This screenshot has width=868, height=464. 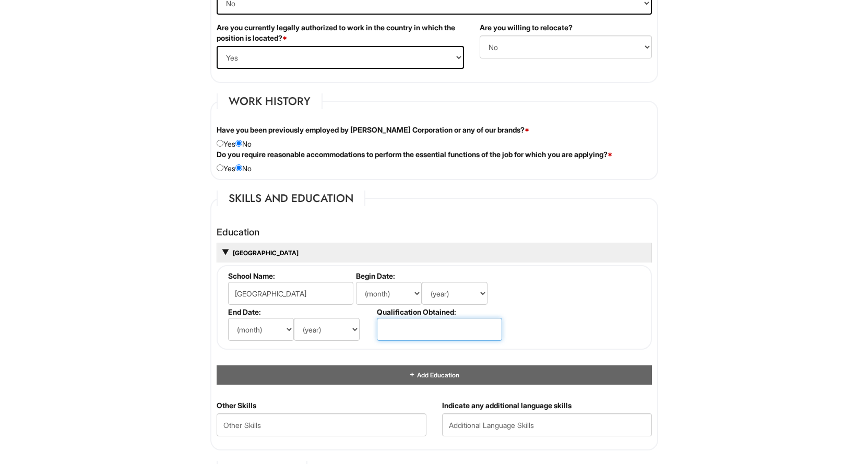 I want to click on label: Begin Date:, so click(x=428, y=276).